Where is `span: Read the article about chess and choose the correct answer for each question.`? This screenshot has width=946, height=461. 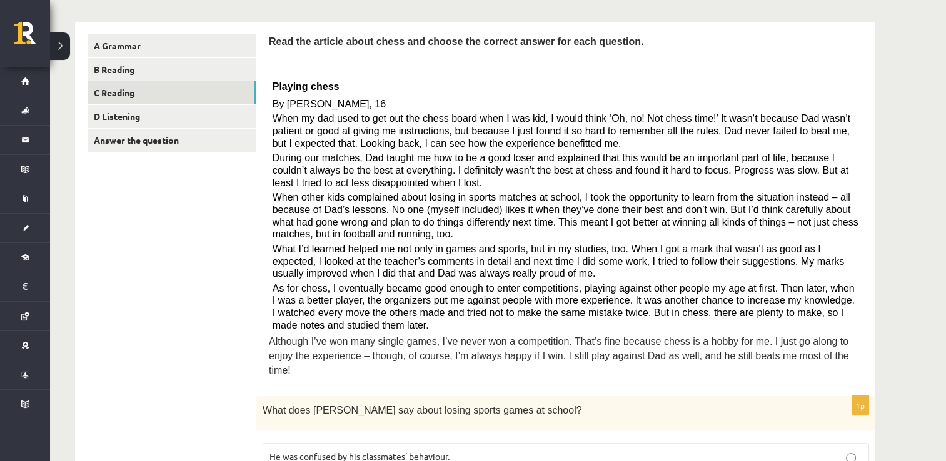
span: Read the article about chess and choose the correct answer for each question. is located at coordinates (456, 41).